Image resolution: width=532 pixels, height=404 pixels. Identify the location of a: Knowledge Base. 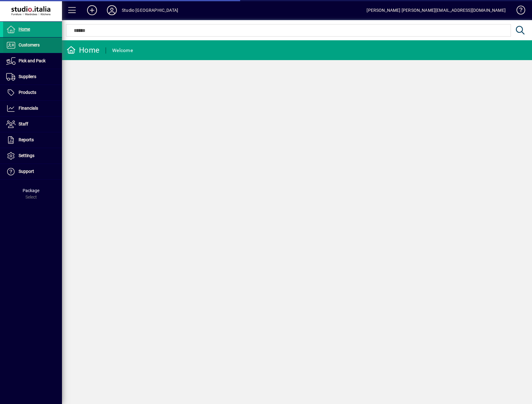
(518, 11).